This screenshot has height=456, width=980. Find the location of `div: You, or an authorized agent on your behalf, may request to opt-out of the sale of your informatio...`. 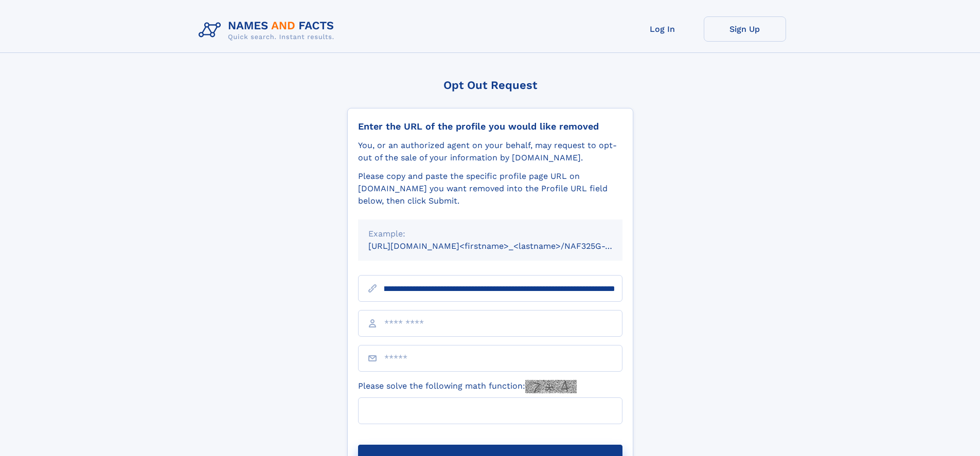

div: You, or an authorized agent on your behalf, may request to opt-out of the sale of your informatio... is located at coordinates (490, 152).